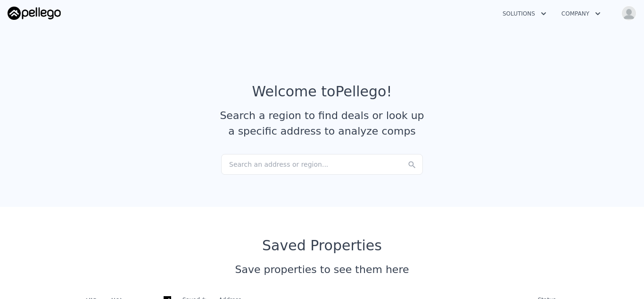 The image size is (644, 299). I want to click on div: Saved Properties, so click(322, 246).